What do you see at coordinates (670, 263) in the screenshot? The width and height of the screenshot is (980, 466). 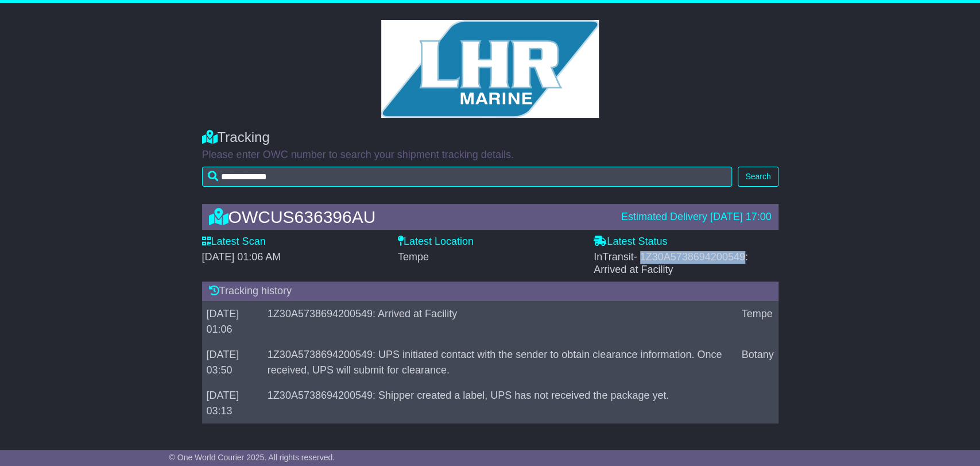 I see `span: - 1Z30A5738694200549: Arrived at Facility` at bounding box center [670, 263].